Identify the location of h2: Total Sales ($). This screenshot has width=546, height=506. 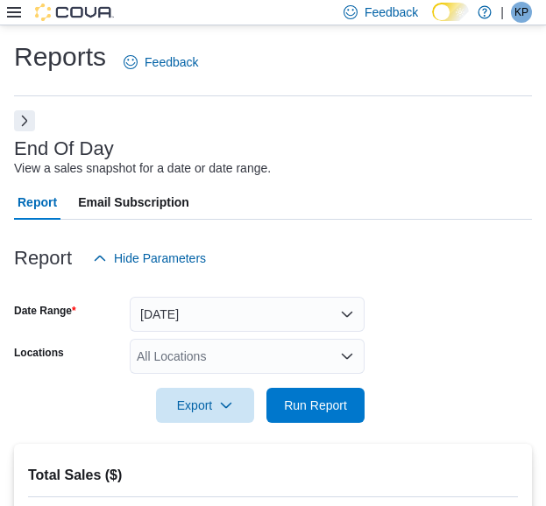
(272, 476).